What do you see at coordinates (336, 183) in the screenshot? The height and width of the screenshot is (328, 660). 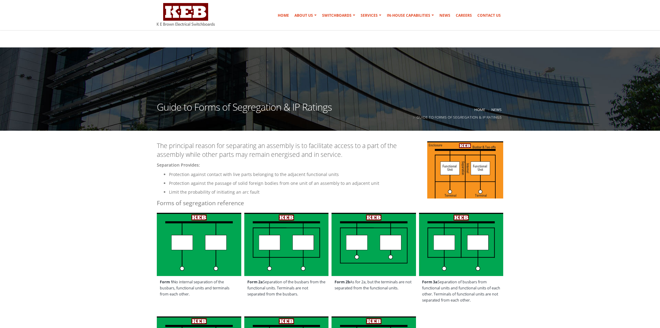 I see `li: Protection against the passage of solid foreign bodies from one unit of an assembly to an adjacen...` at bounding box center [336, 183].